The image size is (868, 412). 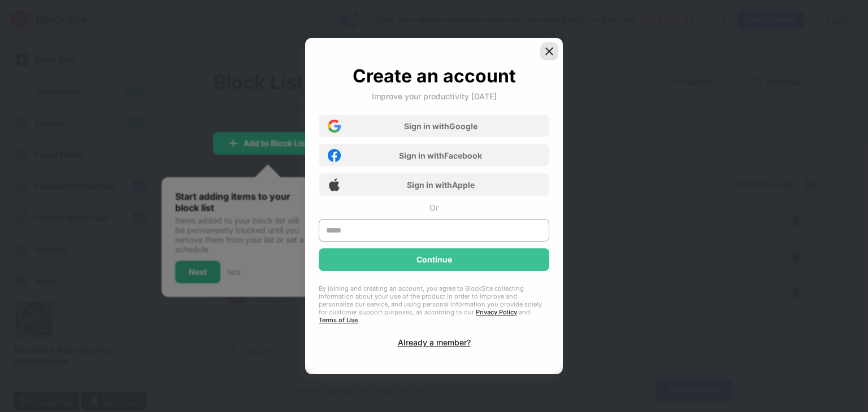 I want to click on div: By joining and creating an account, you agree to BlockSite collecting information about your use ..., so click(x=434, y=305).